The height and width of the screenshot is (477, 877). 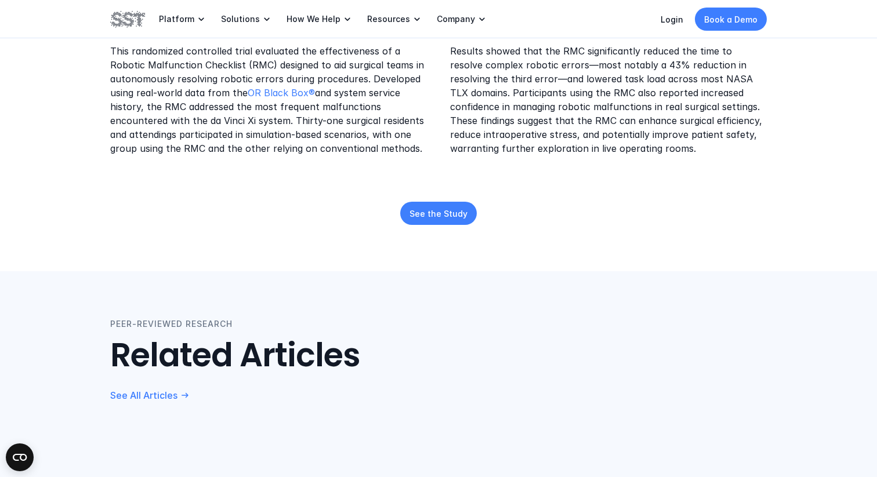 What do you see at coordinates (268, 100) in the screenshot?
I see `p: This randomized controlled trial evaluated the effectiveness of a Robotic Malfunction Checklist (...` at bounding box center [268, 100].